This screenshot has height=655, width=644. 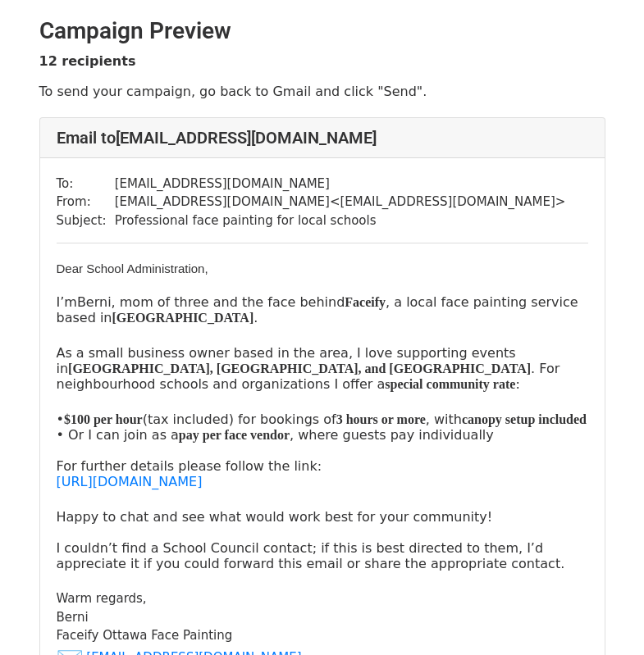 I want to click on strong: 12 recipients, so click(x=88, y=61).